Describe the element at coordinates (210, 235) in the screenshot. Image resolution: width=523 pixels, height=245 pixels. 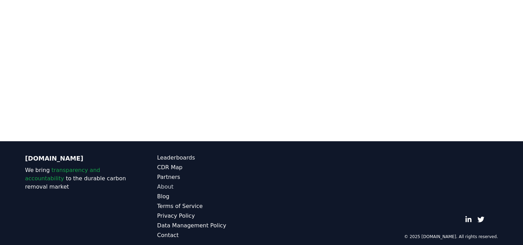
I see `a: Contact` at that location.